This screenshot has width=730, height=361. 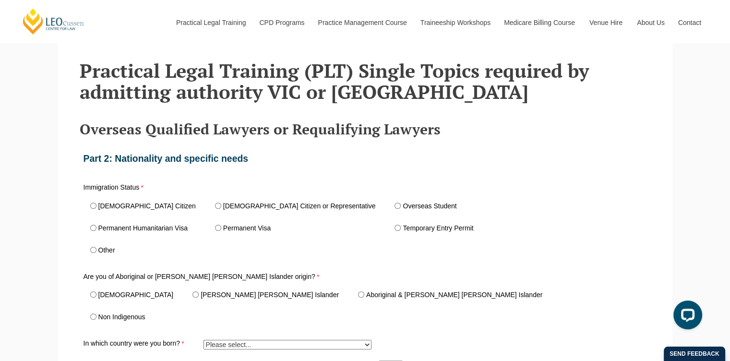 What do you see at coordinates (455, 23) in the screenshot?
I see `a: Traineeship Workshops` at bounding box center [455, 23].